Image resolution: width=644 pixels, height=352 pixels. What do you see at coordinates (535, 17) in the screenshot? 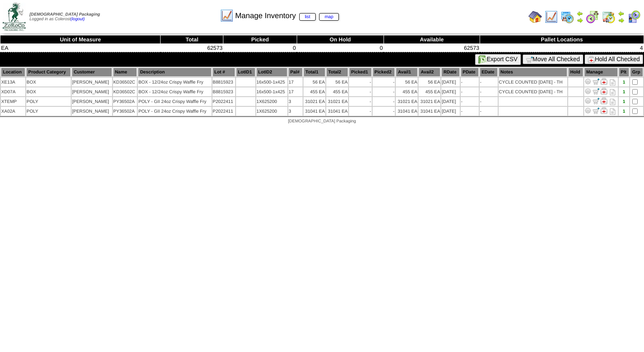
I see `img: home.gif` at bounding box center [535, 17].